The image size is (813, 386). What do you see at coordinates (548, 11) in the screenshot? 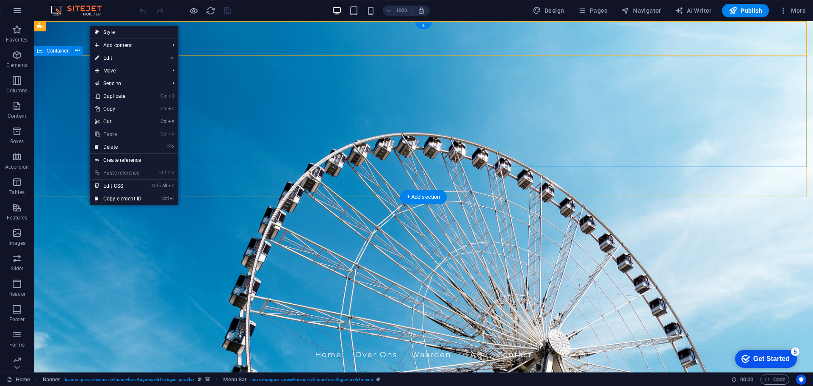
I see `span: Design` at bounding box center [548, 11].